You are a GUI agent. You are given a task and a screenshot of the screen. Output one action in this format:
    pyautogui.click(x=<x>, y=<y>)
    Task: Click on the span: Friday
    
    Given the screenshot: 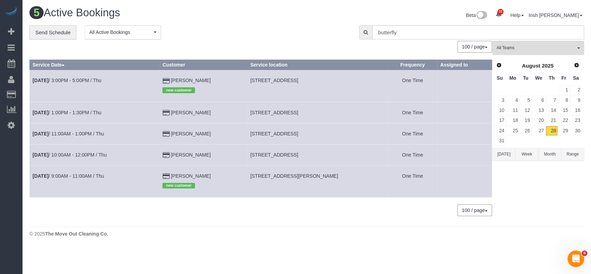 What is the action you would take?
    pyautogui.click(x=564, y=78)
    